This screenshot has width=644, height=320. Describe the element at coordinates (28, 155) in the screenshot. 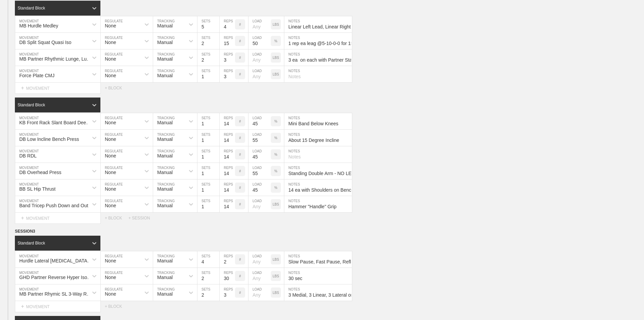

I see `div: DB RDL` at that location.